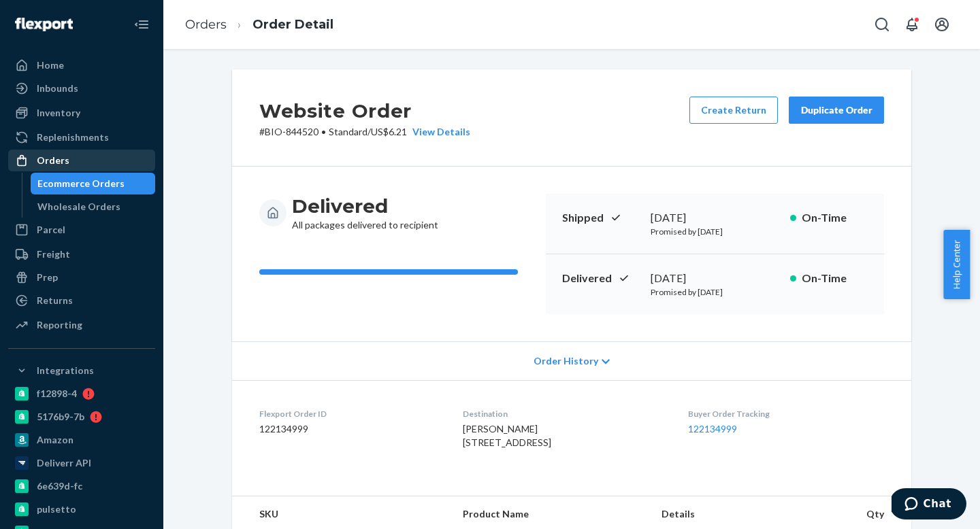  Describe the element at coordinates (82, 325) in the screenshot. I see `a: Reporting` at that location.